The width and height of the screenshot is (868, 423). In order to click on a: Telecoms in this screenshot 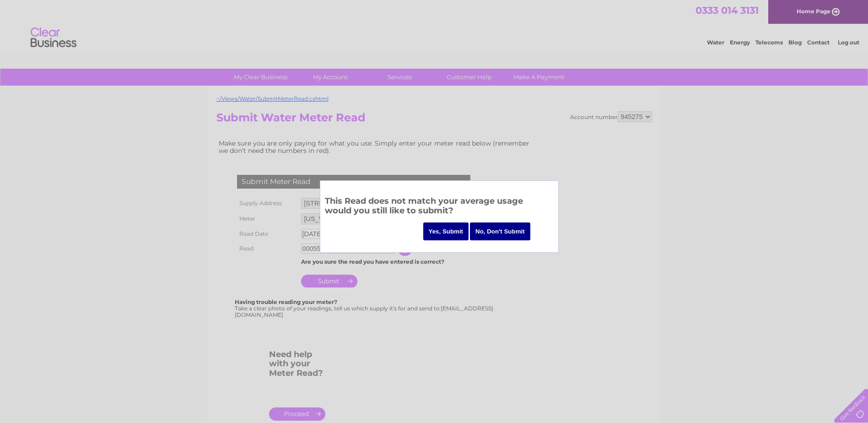, I will do `click(769, 42)`.